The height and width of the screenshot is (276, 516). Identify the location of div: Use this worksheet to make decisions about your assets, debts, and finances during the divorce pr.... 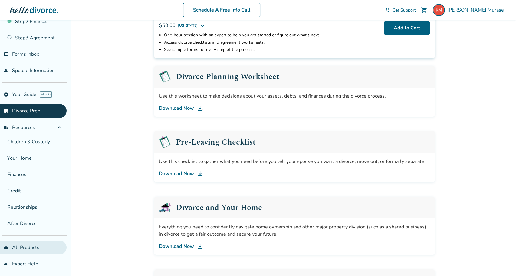
(295, 96).